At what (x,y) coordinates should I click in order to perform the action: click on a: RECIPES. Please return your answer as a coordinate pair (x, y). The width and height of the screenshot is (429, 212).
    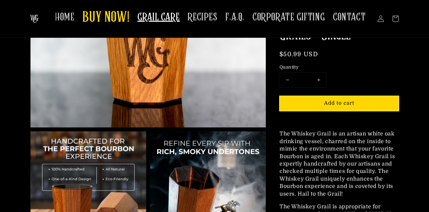
    Looking at the image, I should click on (202, 17).